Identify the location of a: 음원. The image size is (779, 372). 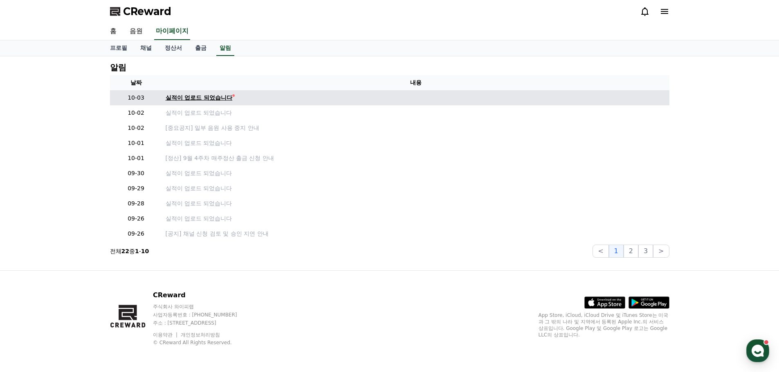
(136, 31).